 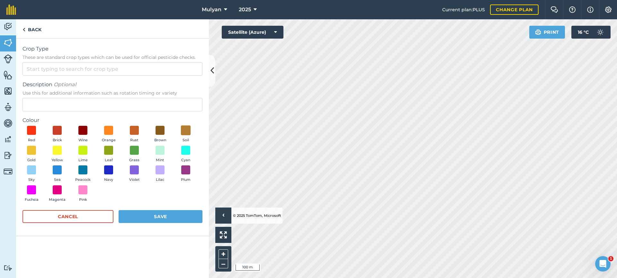 What do you see at coordinates (160, 134) in the screenshot?
I see `button: Brown` at bounding box center [160, 134].